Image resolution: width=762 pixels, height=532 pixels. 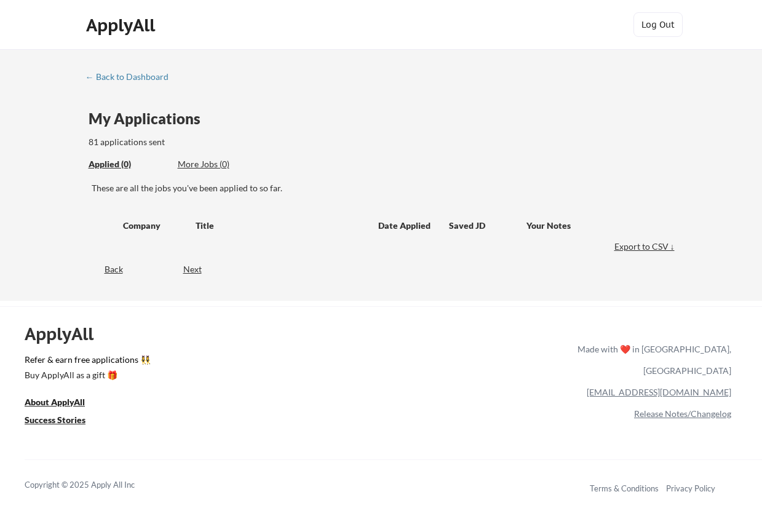 What do you see at coordinates (104, 269) in the screenshot?
I see `div: Back` at bounding box center [104, 269].